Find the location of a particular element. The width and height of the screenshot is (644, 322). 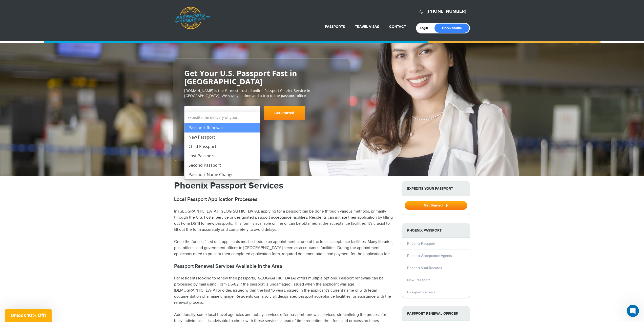

li: Passport Name Change is located at coordinates (222, 175).